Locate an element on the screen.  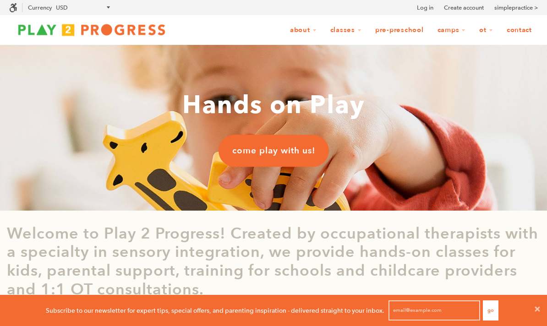
a: OT is located at coordinates (486, 30).